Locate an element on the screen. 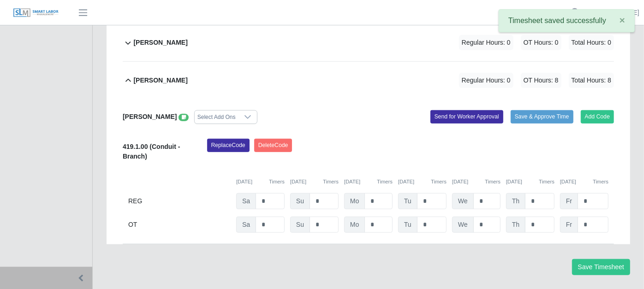 Image resolution: width=644 pixels, height=289 pixels. button: Save & Approve Time is located at coordinates (542, 116).